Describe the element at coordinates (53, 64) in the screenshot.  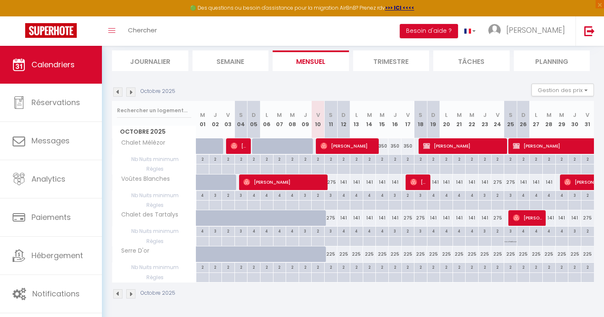
I see `span: Calendriers` at that location.